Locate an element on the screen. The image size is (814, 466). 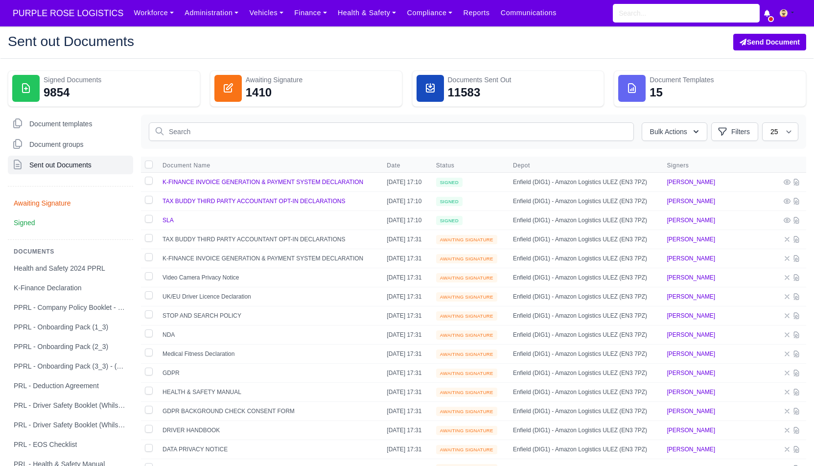
button: Filters is located at coordinates (735, 132).